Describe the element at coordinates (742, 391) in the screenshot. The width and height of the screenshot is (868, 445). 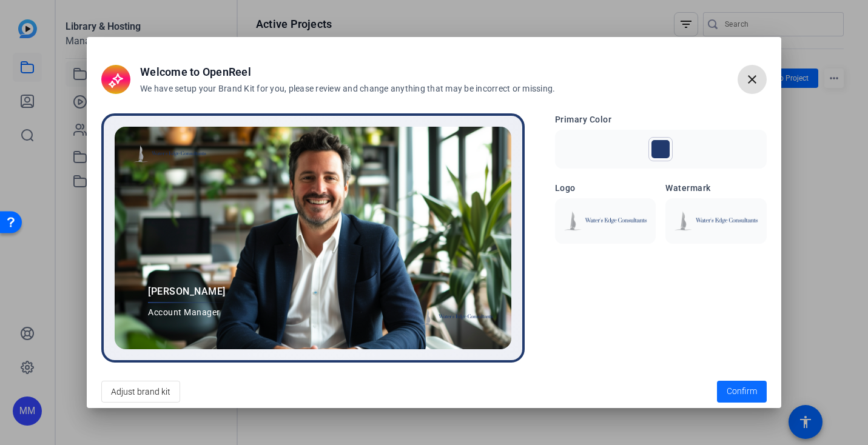
I see `span: Confirm` at that location.